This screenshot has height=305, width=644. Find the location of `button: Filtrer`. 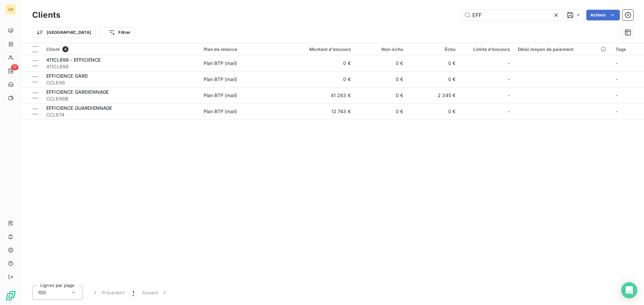

button: Filtrer is located at coordinates (119, 32).